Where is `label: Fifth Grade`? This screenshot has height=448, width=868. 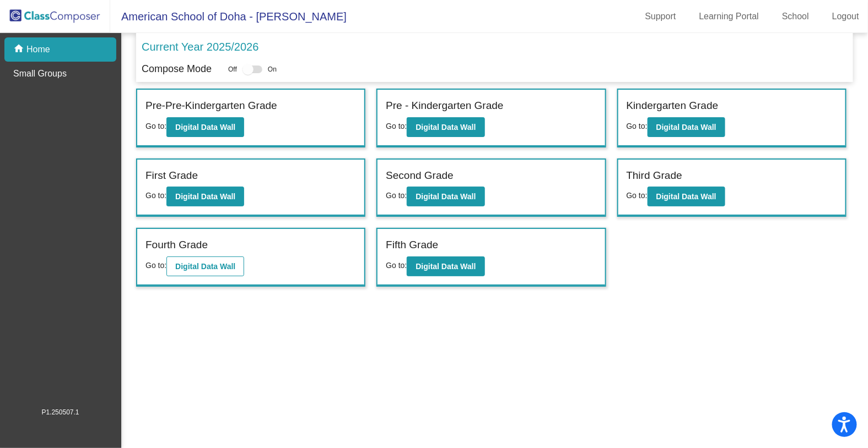
label: Fifth Grade is located at coordinates (411, 245).